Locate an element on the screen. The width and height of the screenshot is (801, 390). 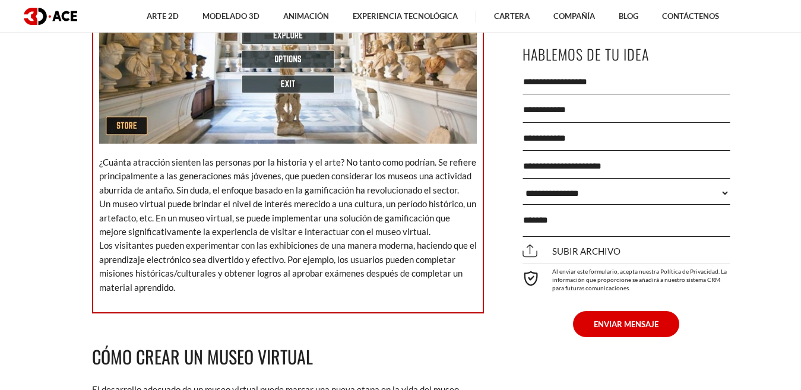
font: Arte 2D is located at coordinates (163, 16).